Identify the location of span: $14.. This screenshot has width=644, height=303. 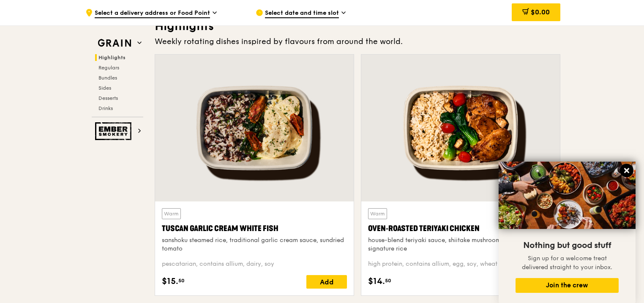
(377, 281).